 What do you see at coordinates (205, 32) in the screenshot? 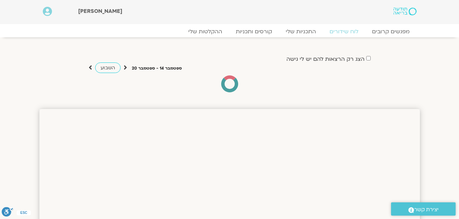
I see `a: ההקלטות שלי` at bounding box center [205, 32].